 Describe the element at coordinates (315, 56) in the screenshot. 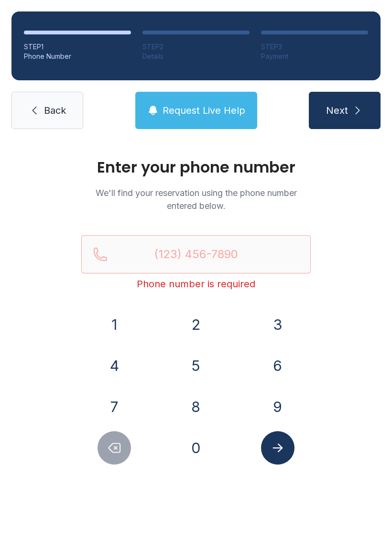

I see `div: Payment` at that location.